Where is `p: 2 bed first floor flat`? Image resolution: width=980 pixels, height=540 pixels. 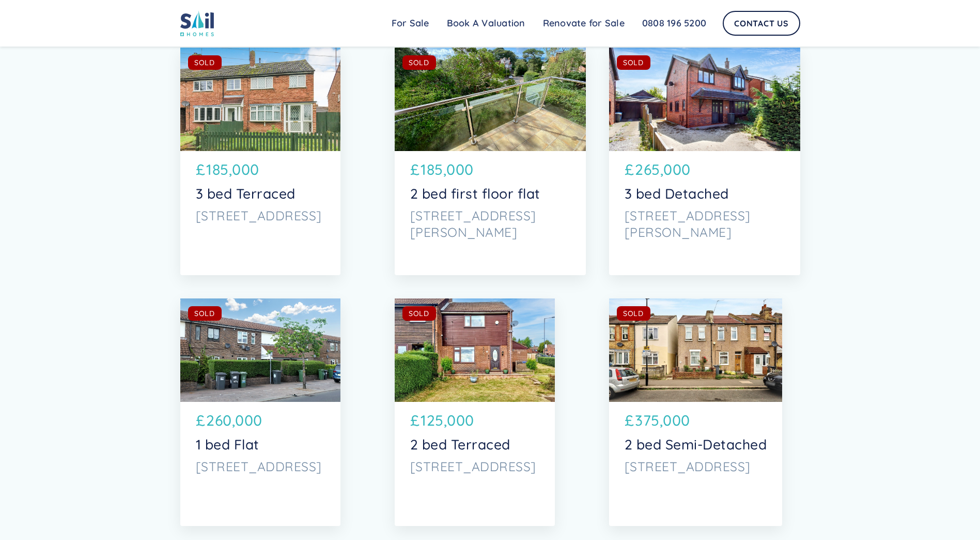 p: 2 bed first floor flat is located at coordinates (490, 194).